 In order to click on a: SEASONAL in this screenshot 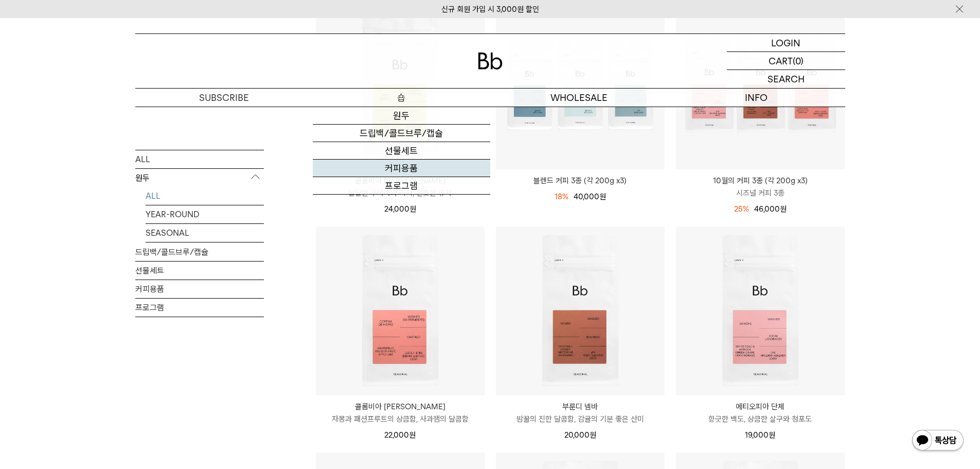, I will do `click(205, 232)`.